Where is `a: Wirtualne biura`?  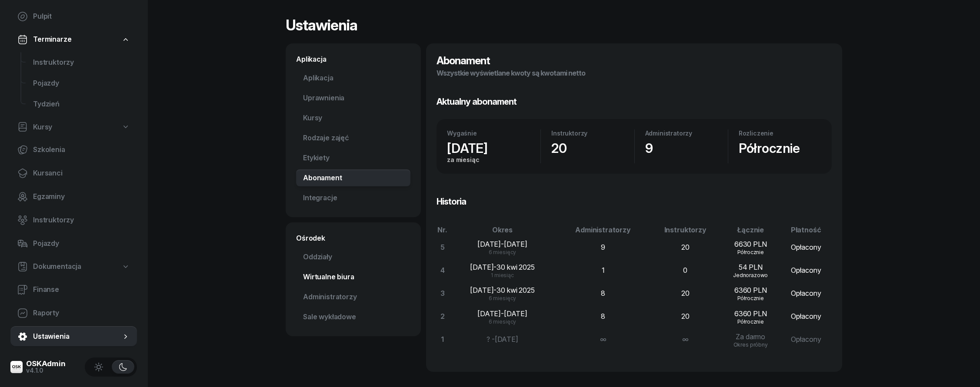 a: Wirtualne biura is located at coordinates (353, 277).